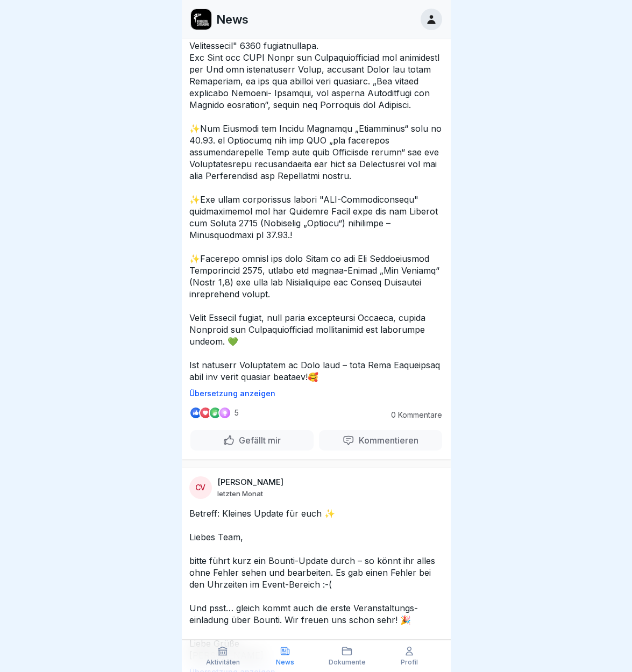 The width and height of the screenshot is (632, 672). What do you see at coordinates (386, 440) in the screenshot?
I see `p: Kommentieren` at bounding box center [386, 440].